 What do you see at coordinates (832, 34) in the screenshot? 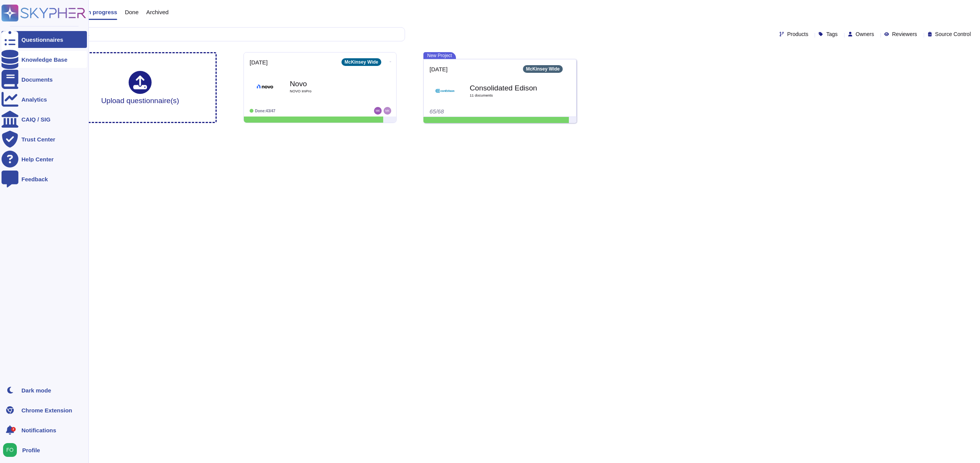
I see `span: Tags` at bounding box center [832, 34].